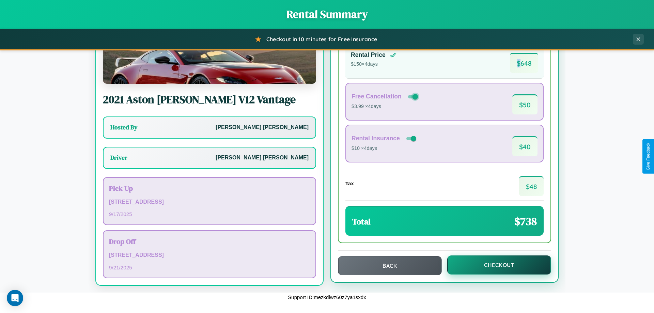 Image resolution: width=654 pixels, height=313 pixels. I want to click on h3: Total, so click(361, 221).